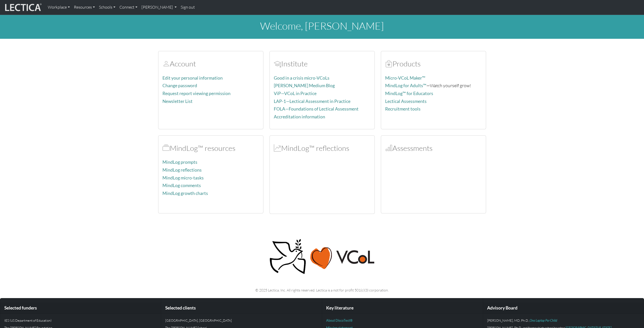 The width and height of the screenshot is (644, 328). What do you see at coordinates (295, 93) in the screenshot?
I see `a: ViP—VCoL in Practice` at bounding box center [295, 93].